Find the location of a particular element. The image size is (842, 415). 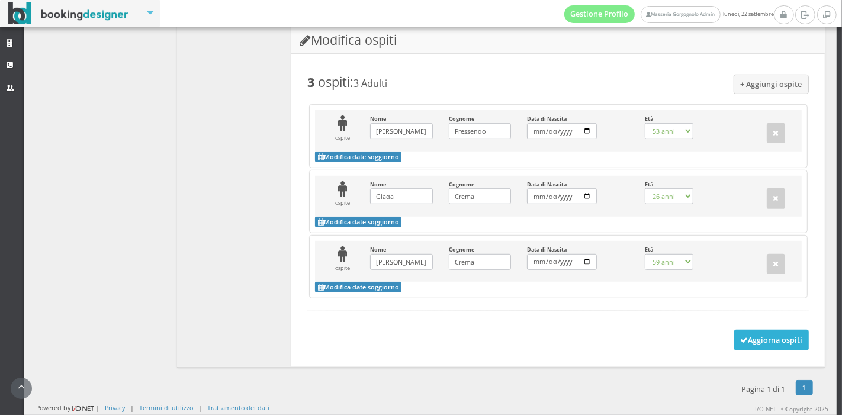

a: Trattamento dei dati is located at coordinates (238, 407).